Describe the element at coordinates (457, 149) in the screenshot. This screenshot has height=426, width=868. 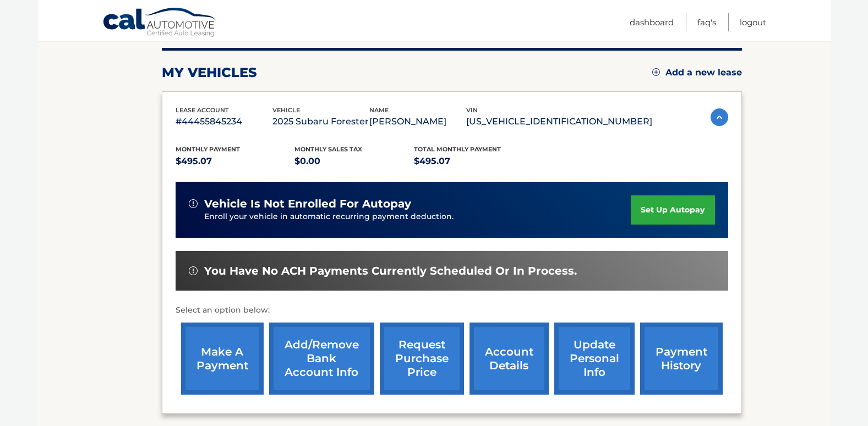
I see `span: Total Monthly Payment` at that location.